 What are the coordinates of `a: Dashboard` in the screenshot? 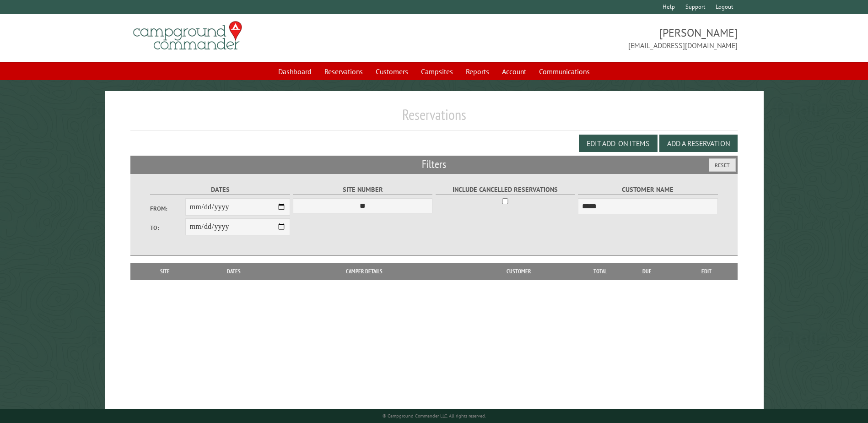 It's located at (294, 71).